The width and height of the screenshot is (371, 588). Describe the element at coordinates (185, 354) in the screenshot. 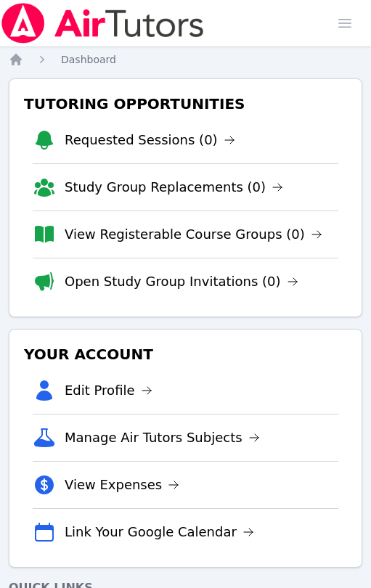

I see `h3: Your Account` at that location.